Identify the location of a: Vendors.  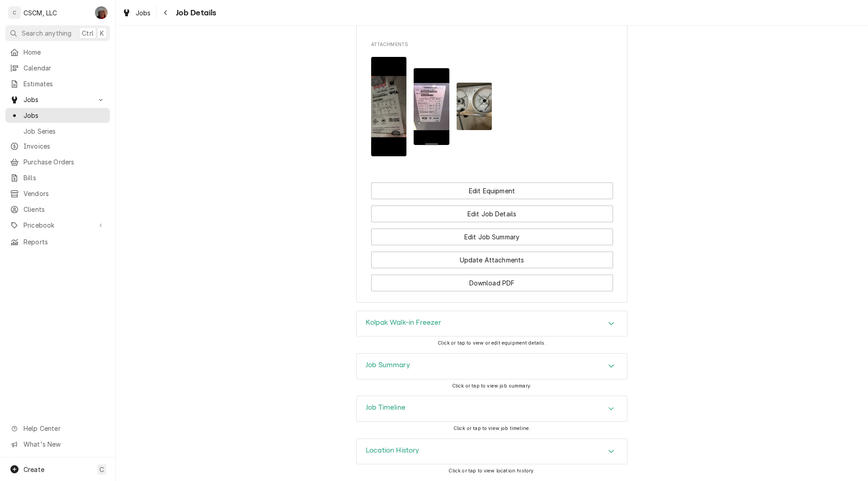
(57, 194).